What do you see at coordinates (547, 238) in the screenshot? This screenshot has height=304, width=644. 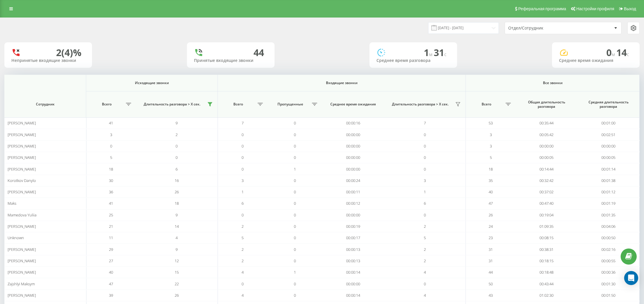 I see `td: 00:08:15` at bounding box center [547, 238].